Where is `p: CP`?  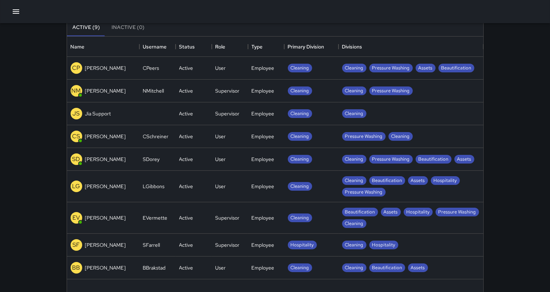
p: CP is located at coordinates (76, 68).